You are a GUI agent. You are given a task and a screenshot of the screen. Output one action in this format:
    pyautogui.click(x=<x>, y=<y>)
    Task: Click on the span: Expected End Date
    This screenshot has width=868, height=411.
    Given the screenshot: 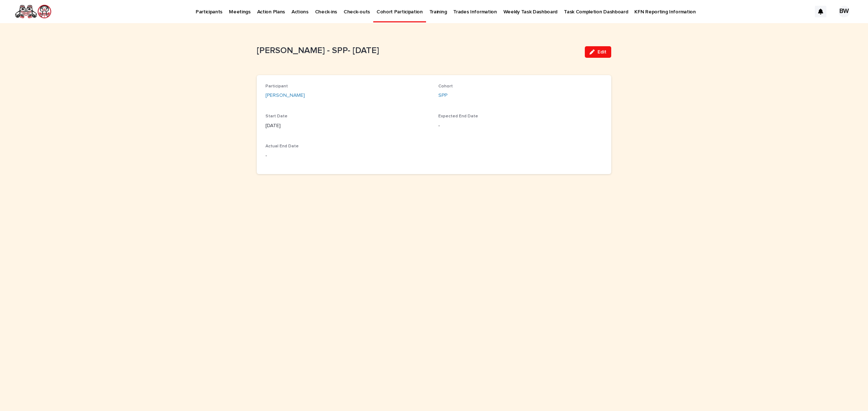 What is the action you would take?
    pyautogui.click(x=458, y=117)
    